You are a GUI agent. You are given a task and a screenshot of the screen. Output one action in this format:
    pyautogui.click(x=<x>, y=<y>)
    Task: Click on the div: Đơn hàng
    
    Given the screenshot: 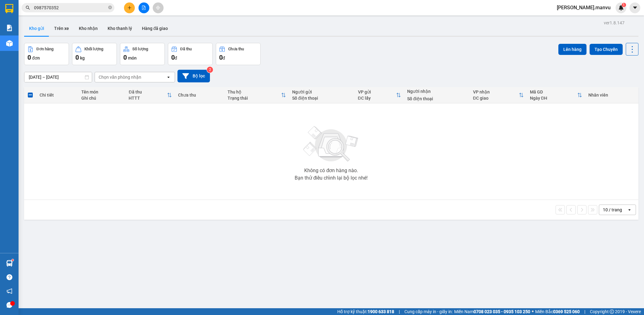 What is the action you would take?
    pyautogui.click(x=45, y=49)
    